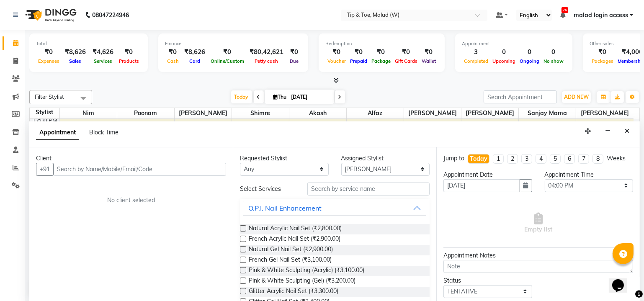  What do you see at coordinates (488, 175) in the screenshot?
I see `div: Appointment Date` at bounding box center [488, 175].